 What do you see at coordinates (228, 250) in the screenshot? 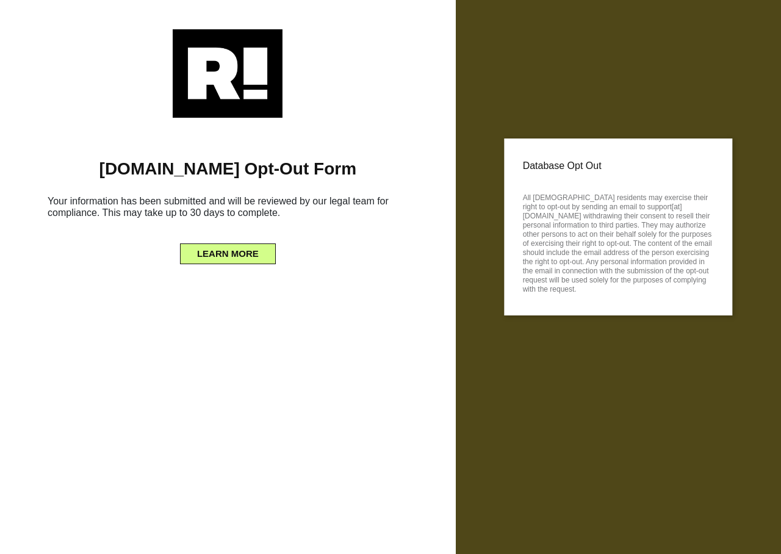
I see `a: LEARN MORE` at bounding box center [228, 250].